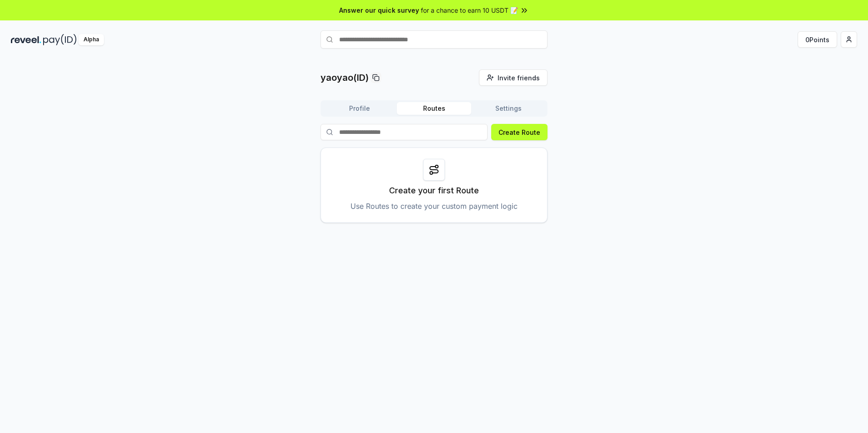  I want to click on div: Alpha, so click(91, 39).